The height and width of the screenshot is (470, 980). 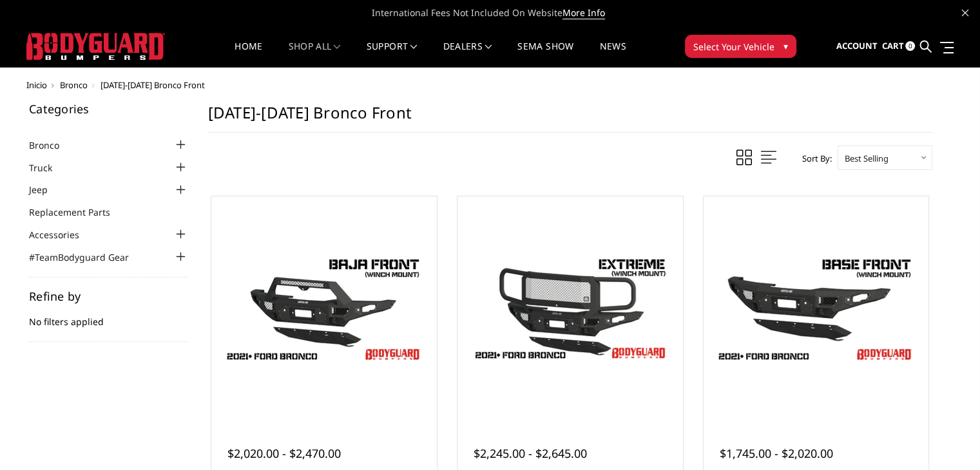 I want to click on a: News, so click(x=612, y=54).